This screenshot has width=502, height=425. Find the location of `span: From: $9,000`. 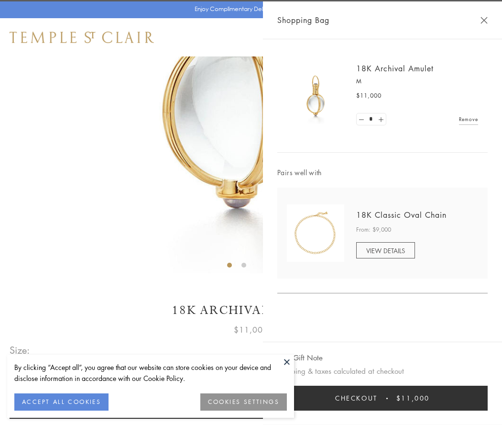

span: From: $9,000 is located at coordinates (374, 230).